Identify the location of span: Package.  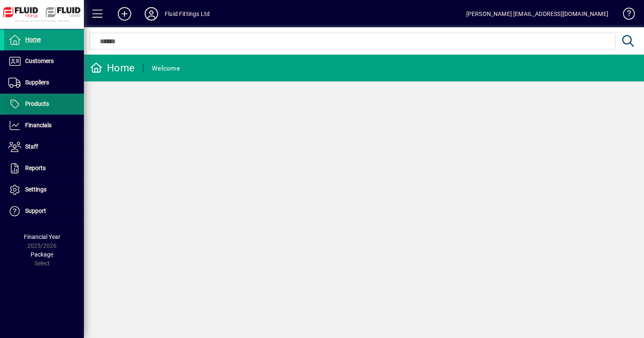
(42, 254).